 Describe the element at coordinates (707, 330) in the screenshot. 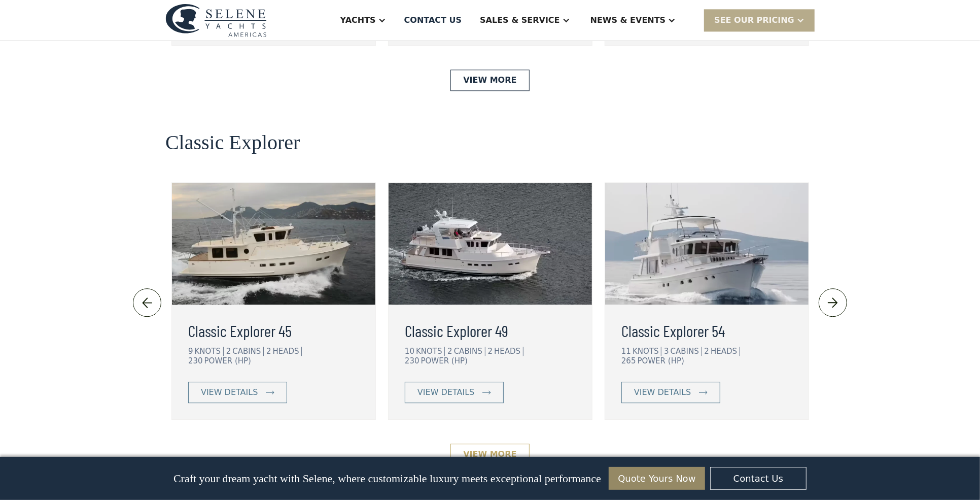

I see `a: Classic Explorer 54` at that location.